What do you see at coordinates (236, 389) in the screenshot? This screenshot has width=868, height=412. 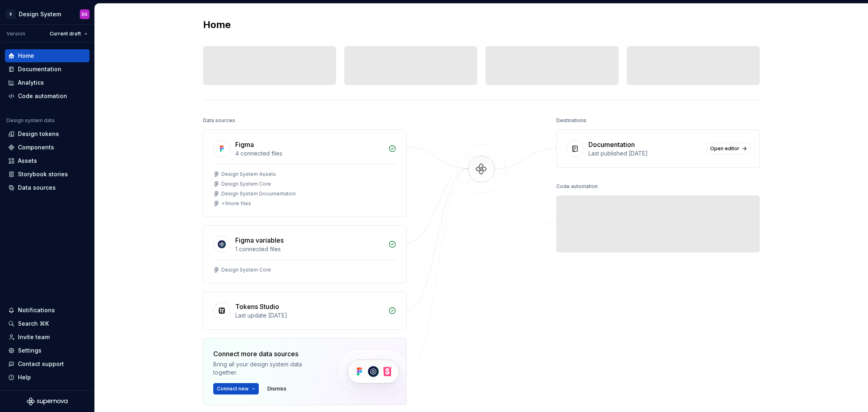 I see `button: Connect new` at bounding box center [236, 389].